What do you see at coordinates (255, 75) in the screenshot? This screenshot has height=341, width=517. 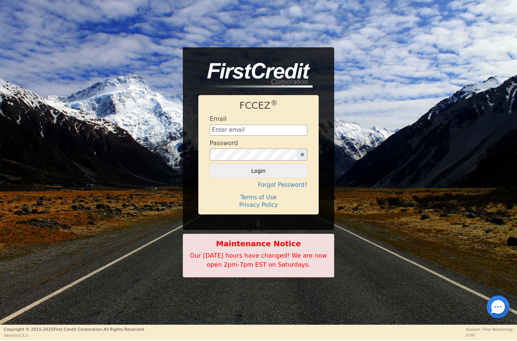 I see `img: logo-CMu_cnol.png` at bounding box center [255, 75].